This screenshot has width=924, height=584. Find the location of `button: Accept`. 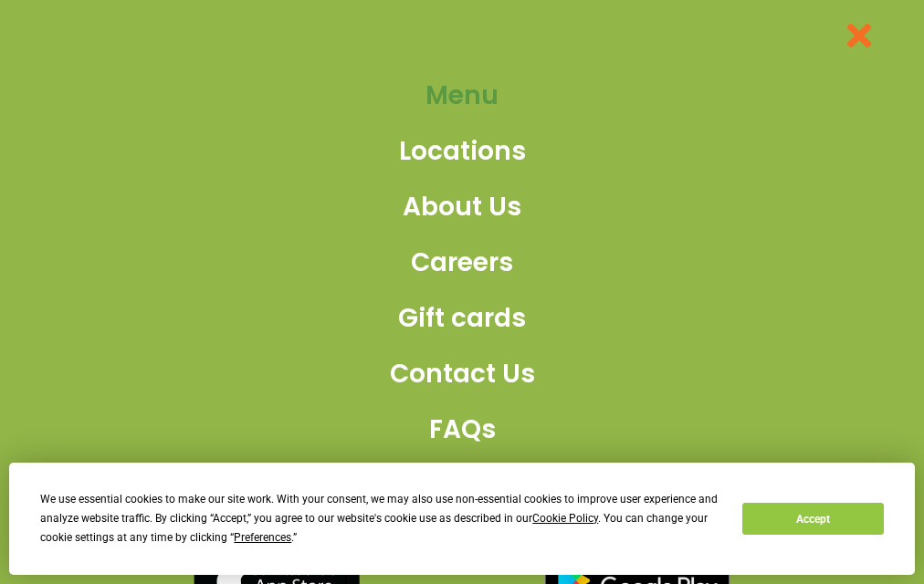

button: Accept is located at coordinates (813, 519).